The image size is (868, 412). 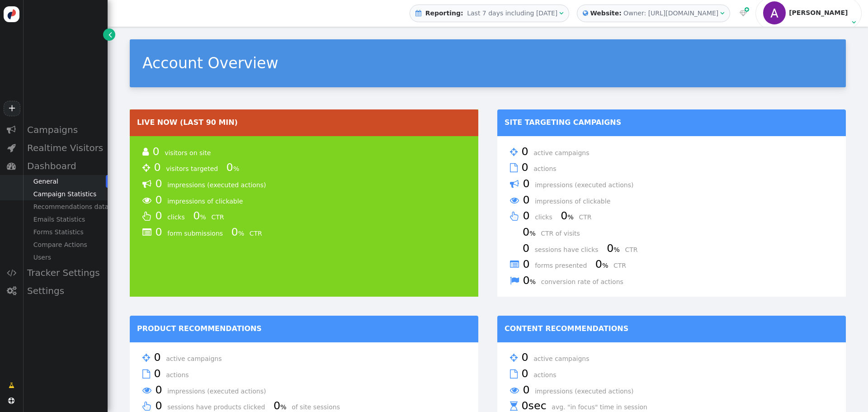 I want to click on b: Reporting:, so click(x=444, y=13).